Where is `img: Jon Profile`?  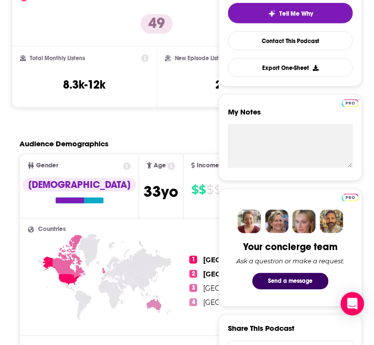
img: Jon Profile is located at coordinates (332, 221).